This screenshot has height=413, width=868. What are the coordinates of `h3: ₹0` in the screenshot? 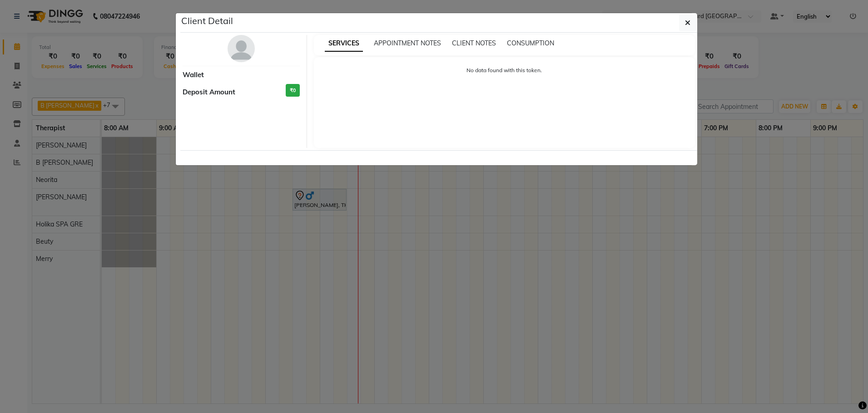 It's located at (292, 90).